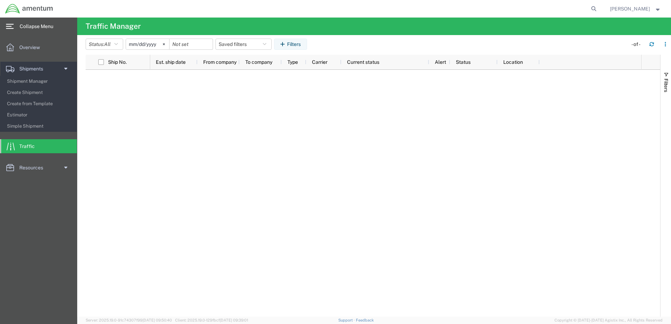 This screenshot has height=324, width=671. What do you see at coordinates (34, 168) in the screenshot?
I see `span: Resources` at bounding box center [34, 168].